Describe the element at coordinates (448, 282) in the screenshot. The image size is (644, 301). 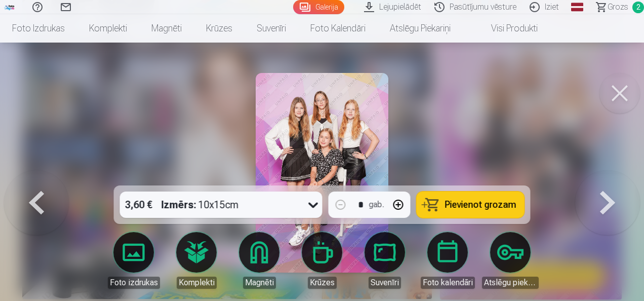
I see `div: Foto kalendāri` at that location.